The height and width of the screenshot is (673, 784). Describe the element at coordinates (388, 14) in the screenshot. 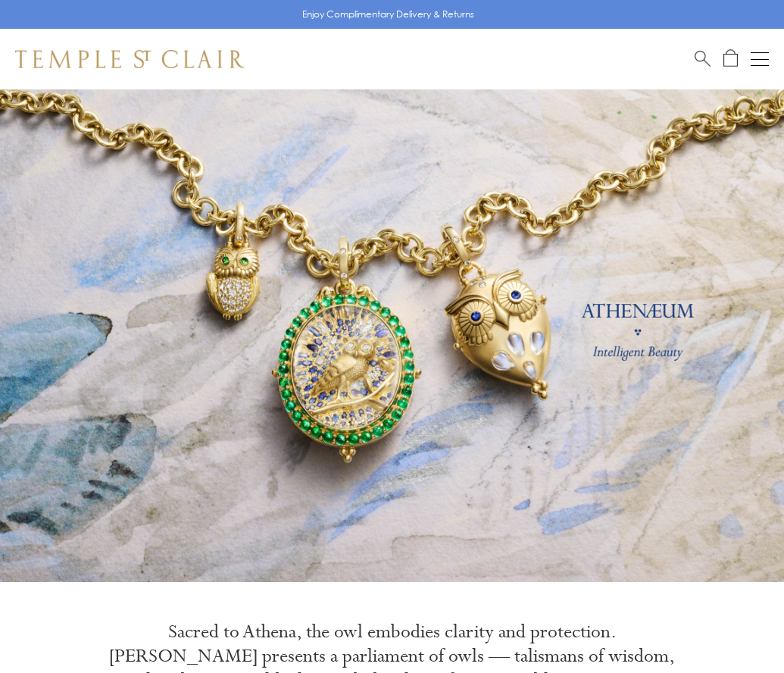

I see `p: Enjoy Complimentary Delivery & Returns` at that location.